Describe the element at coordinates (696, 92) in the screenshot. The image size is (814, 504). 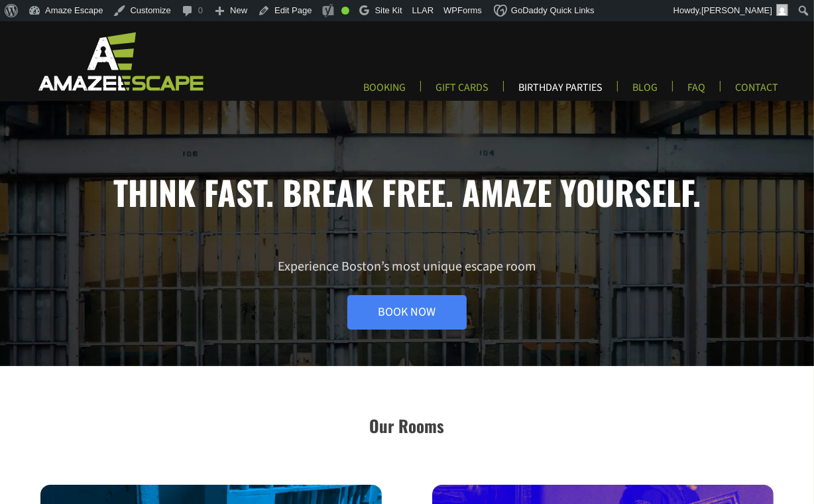
I see `a: FAQ` at that location.